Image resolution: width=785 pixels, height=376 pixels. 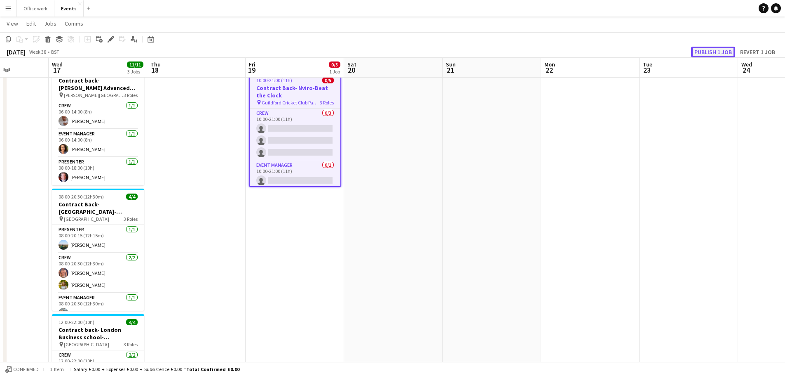 What do you see at coordinates (648, 64) in the screenshot?
I see `span: Tue` at bounding box center [648, 64].